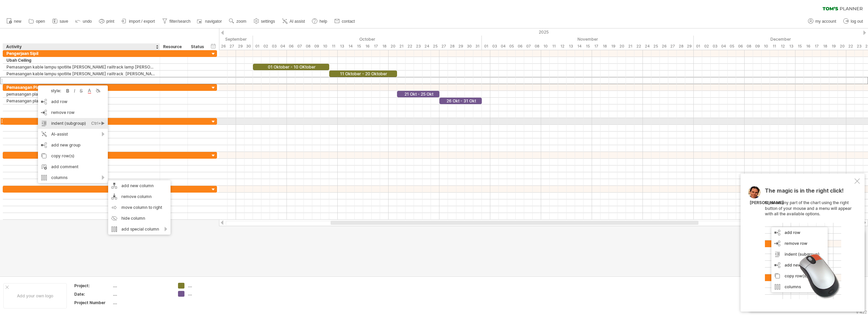 The width and height of the screenshot is (868, 315). I want to click on div: Tuesday, 7 October 2025, so click(299, 46).